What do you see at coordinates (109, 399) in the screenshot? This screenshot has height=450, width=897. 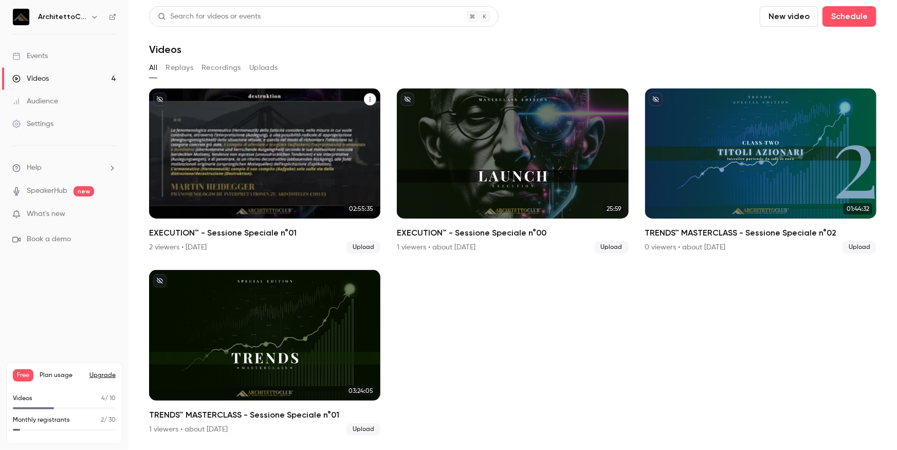 I see `p: / 10` at bounding box center [109, 399].